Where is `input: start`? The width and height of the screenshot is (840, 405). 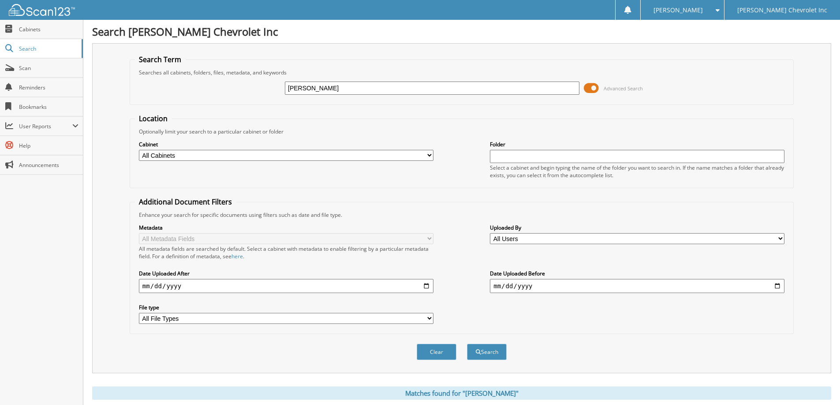 input: start is located at coordinates (286, 286).